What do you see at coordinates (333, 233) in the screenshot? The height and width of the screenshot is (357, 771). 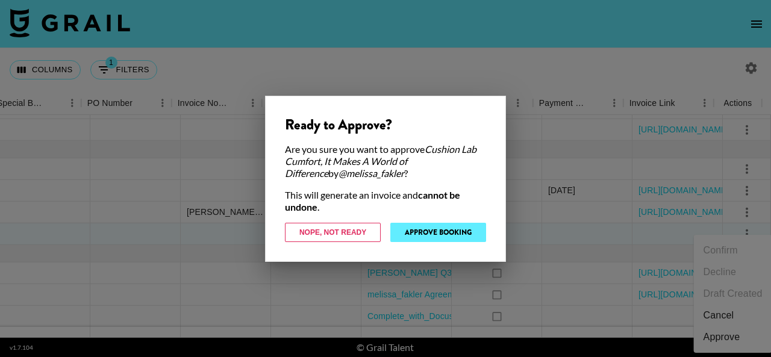 I see `button: Nope, Not Ready` at bounding box center [333, 233].